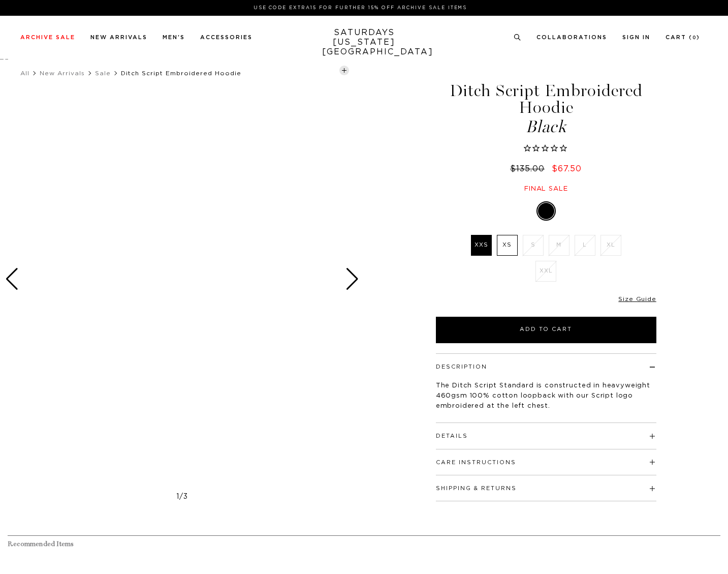 The width and height of the screenshot is (728, 574). I want to click on div: Final sale, so click(546, 189).